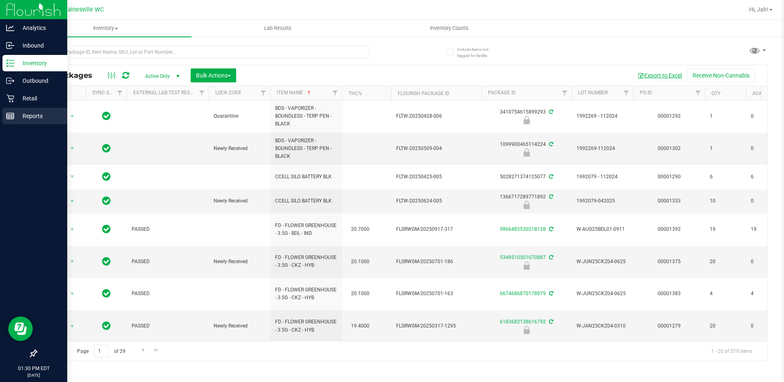 The height and width of the screenshot is (382, 784). What do you see at coordinates (645, 93) in the screenshot?
I see `a: PO ID` at bounding box center [645, 93].